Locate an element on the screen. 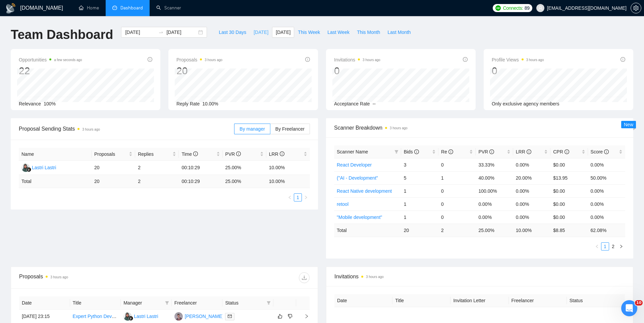 This screenshot has height=323, width=644. th: Title is located at coordinates (421, 300).